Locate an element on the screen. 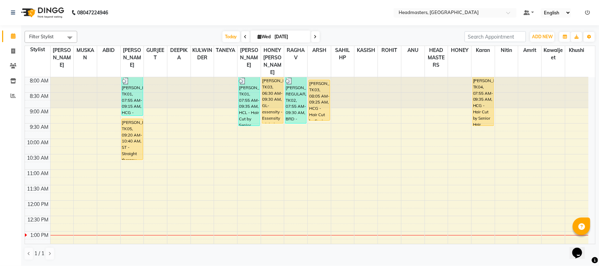  span: 1 / 1 is located at coordinates (39, 253).